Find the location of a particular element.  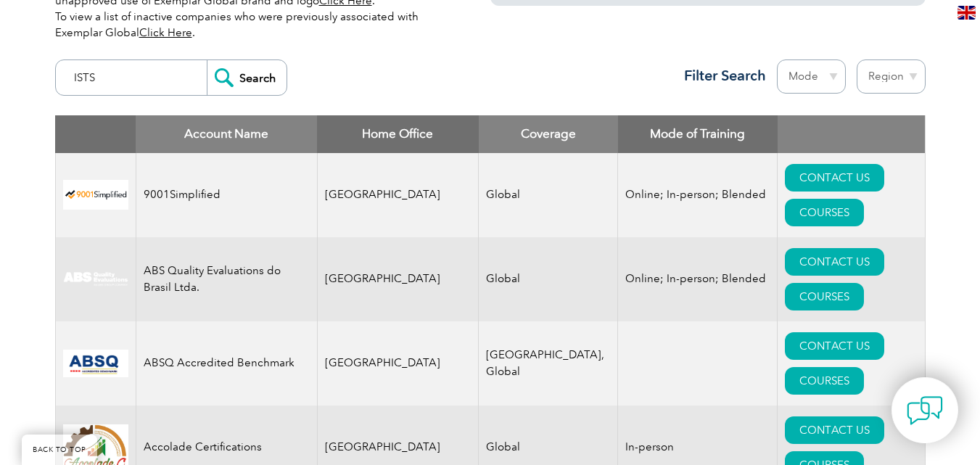

h3: Filter Search is located at coordinates (720, 76).